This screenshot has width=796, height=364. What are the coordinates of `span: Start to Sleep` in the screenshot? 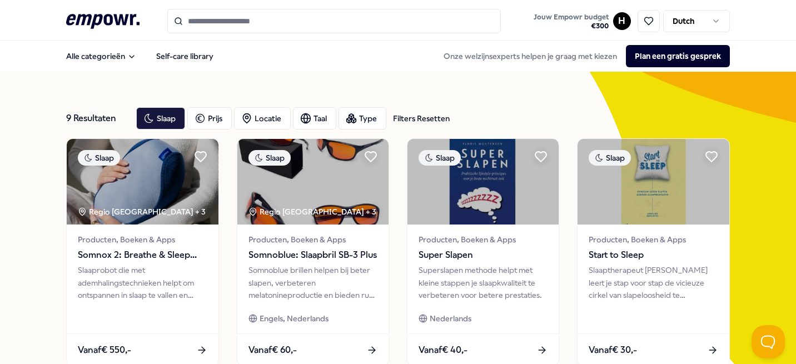 It's located at (654, 255).